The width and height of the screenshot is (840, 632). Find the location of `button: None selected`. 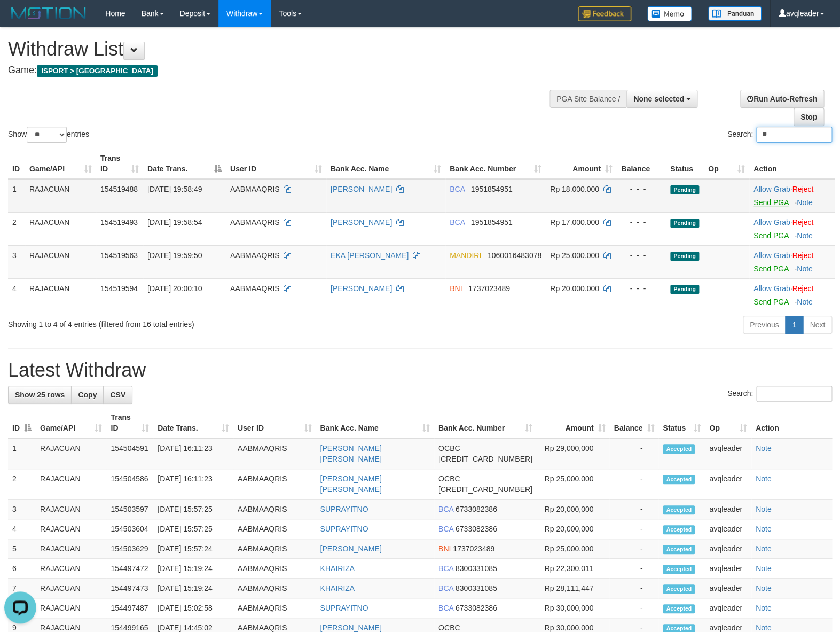

button: None selected is located at coordinates (662, 99).